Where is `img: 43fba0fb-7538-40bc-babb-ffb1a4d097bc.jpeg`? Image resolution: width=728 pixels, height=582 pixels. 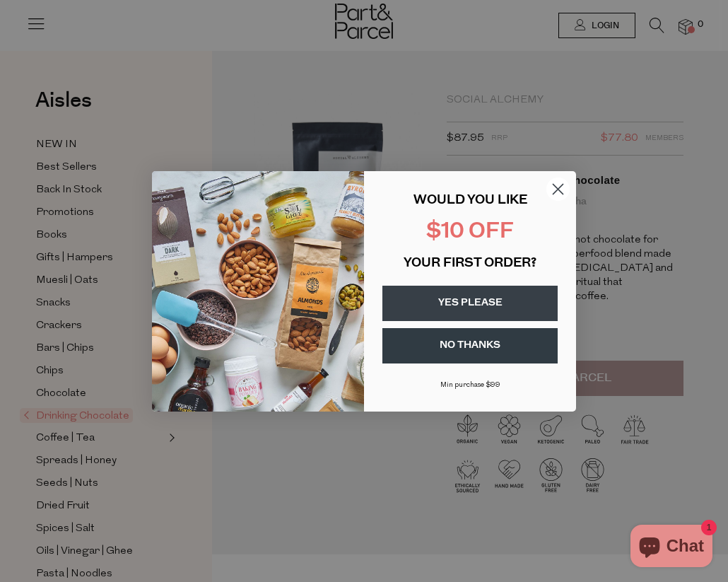
img: 43fba0fb-7538-40bc-babb-ffb1a4d097bc.jpeg is located at coordinates (258, 291).